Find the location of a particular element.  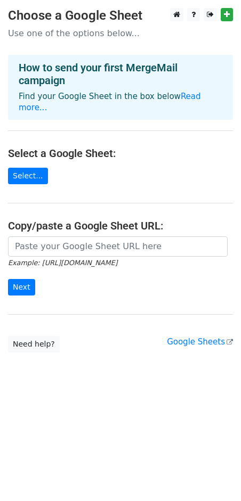

p: Find your Google Sheet in the box below is located at coordinates (120, 102).